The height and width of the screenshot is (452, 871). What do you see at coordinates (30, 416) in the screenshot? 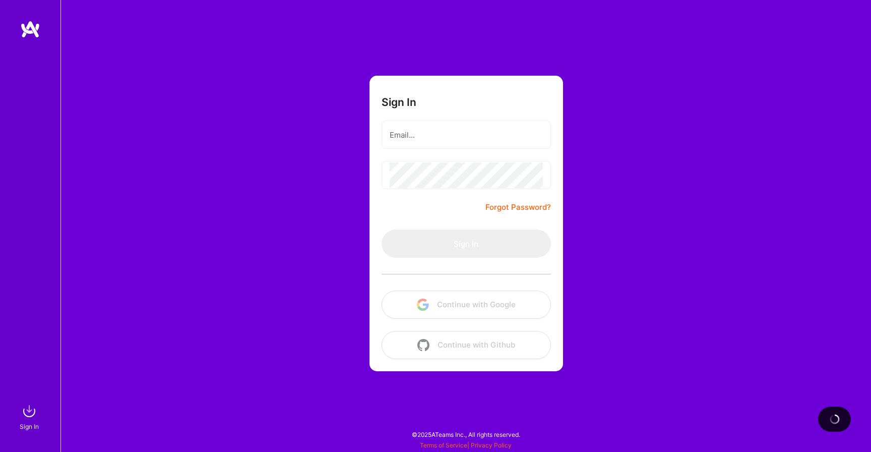
I see `a: sign inSign In` at bounding box center [30, 416].